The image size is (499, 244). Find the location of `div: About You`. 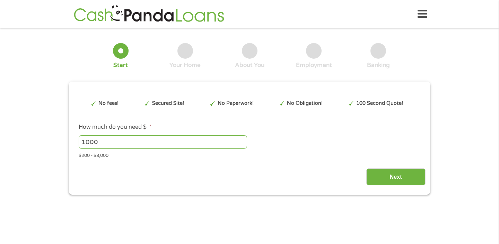

div: About You is located at coordinates (249, 65).